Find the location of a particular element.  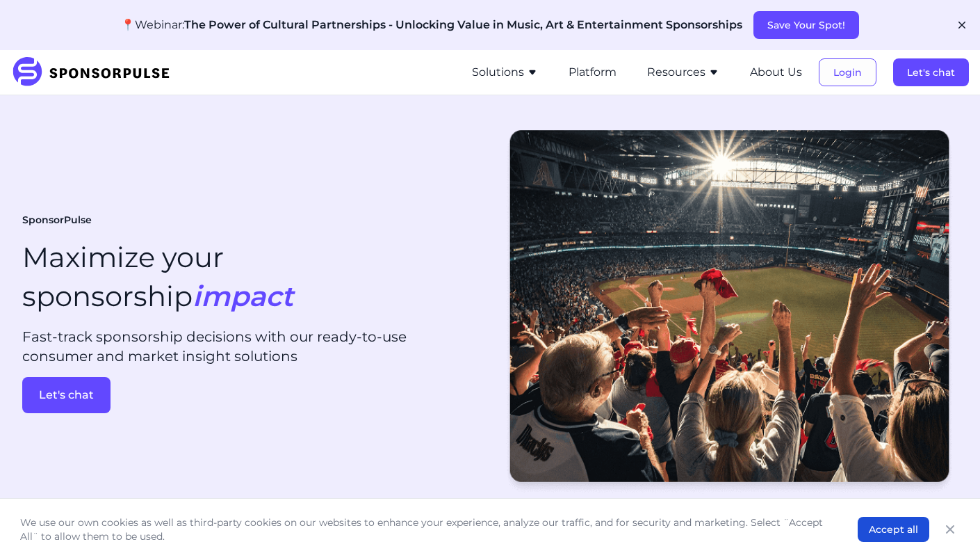

p: Fast-track sponsorship decisions with our ready-to-use consumer and market insight solutions is located at coordinates (250, 346).